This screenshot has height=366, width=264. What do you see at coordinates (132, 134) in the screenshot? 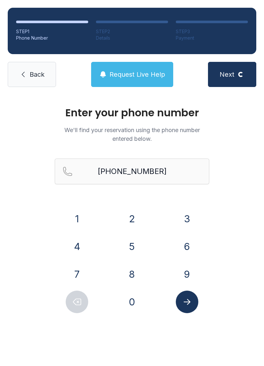
I see `p: We'll find your reservation using the phone number entered below.` at bounding box center [132, 134].